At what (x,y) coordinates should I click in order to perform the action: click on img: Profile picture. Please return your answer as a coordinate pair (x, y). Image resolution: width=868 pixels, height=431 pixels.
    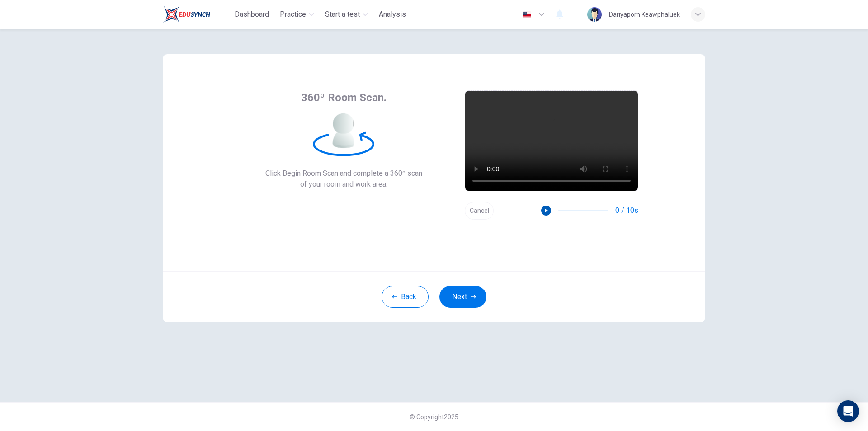
    Looking at the image, I should click on (594, 14).